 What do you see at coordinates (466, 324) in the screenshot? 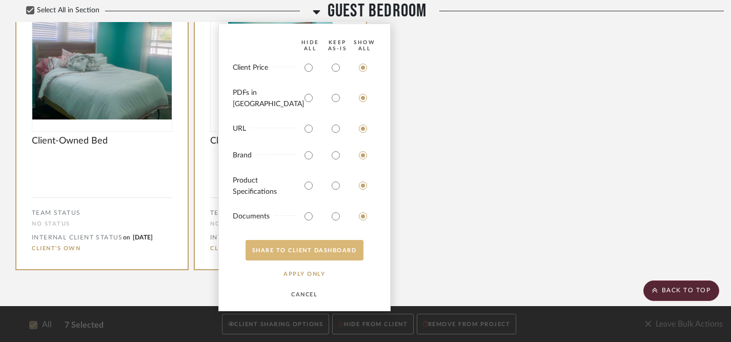
I see `button: REMOVE FROM PROJECT` at bounding box center [466, 324].